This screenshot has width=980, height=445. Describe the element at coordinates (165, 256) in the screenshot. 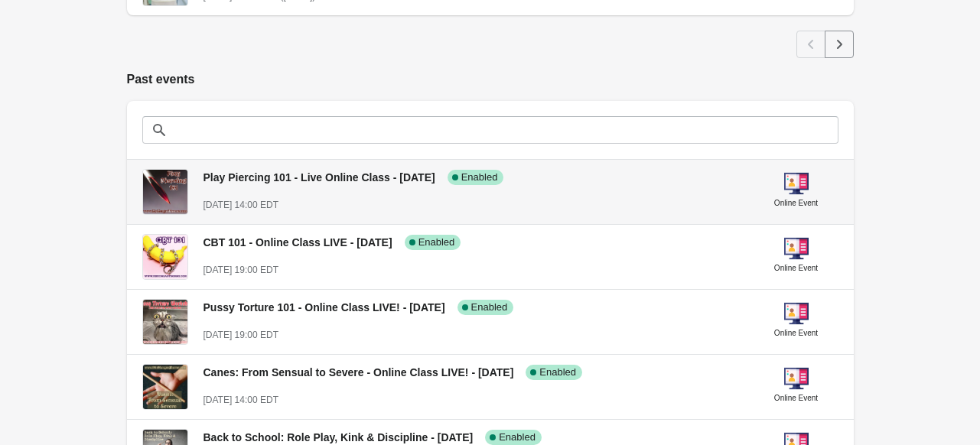

I see `img: CBT 101 - Online Class LIVE - October 9, 2025` at that location.